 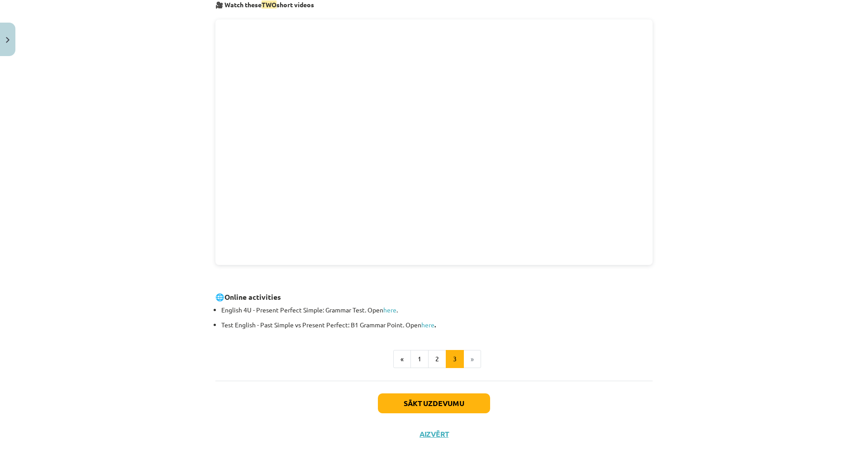 I want to click on strong: 🎥 Watch these short videos, so click(x=265, y=4).